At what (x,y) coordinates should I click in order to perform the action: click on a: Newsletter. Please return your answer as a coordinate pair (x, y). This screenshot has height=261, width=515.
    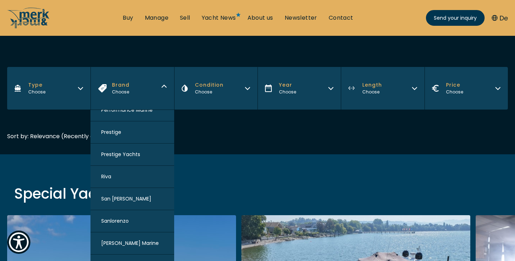
    Looking at the image, I should click on (301, 18).